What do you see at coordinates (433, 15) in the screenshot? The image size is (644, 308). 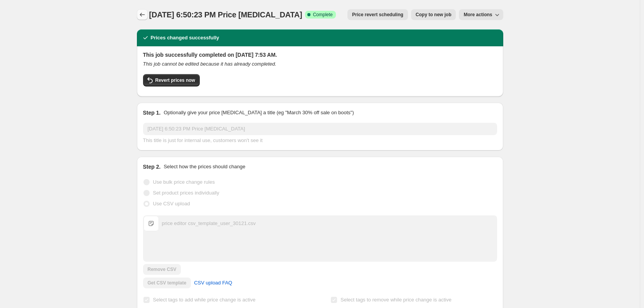 I see `span: Copy to new job` at bounding box center [433, 15].